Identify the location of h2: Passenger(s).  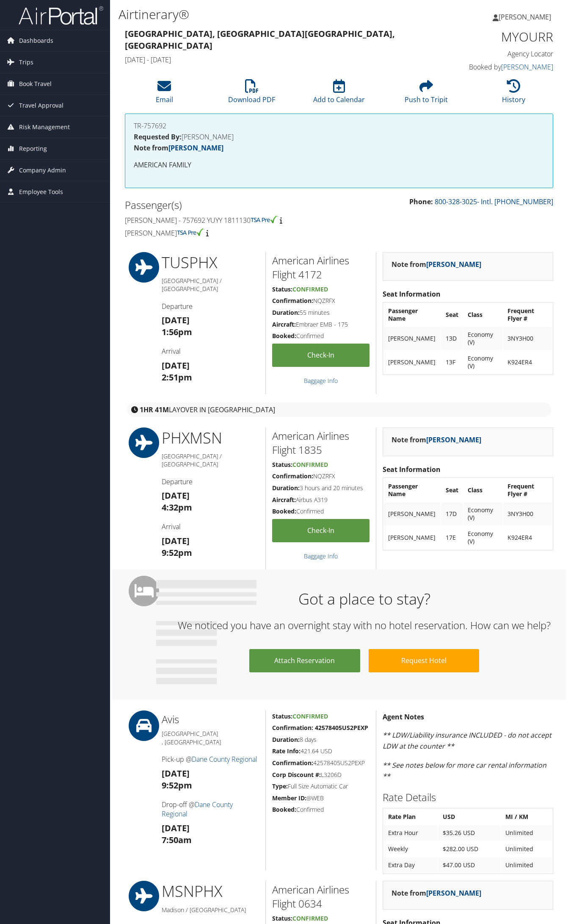
(229, 205).